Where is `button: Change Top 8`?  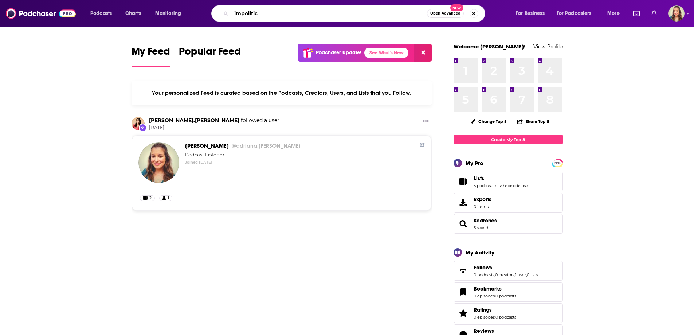
button: Change Top 8 is located at coordinates (489, 121).